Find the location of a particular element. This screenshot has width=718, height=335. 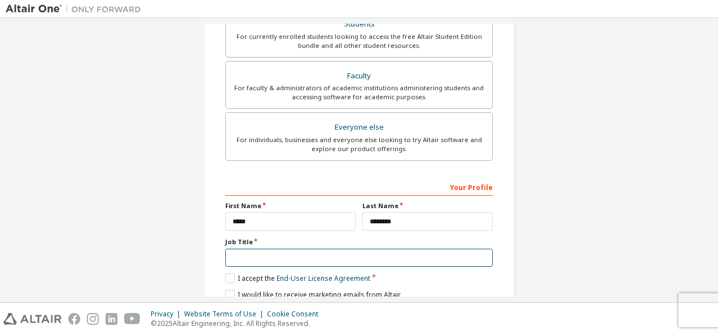

p: © 2025 Altair Engineering, Inc. All Rights Reserved. is located at coordinates (238, 323).